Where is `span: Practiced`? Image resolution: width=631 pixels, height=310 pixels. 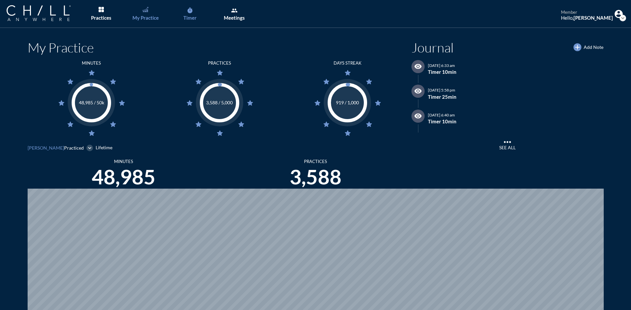 span: Practiced is located at coordinates (74, 148).